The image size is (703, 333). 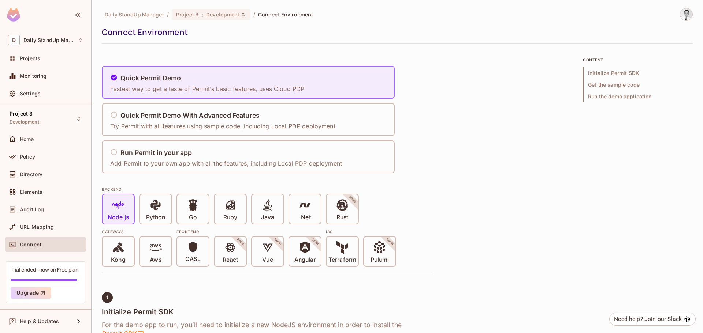 What do you see at coordinates (193, 259) in the screenshot?
I see `p: CASL` at bounding box center [193, 259].